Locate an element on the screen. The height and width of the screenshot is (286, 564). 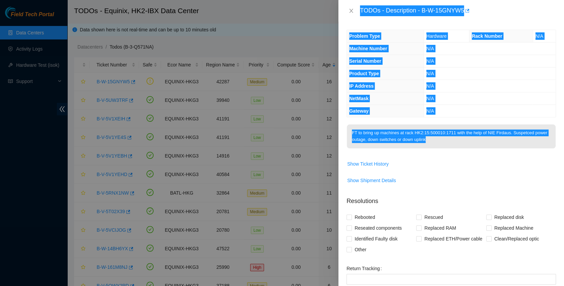
p: FT to bring up machines at rack HK2:15:500010:1711 with the help of NIE Firdaus. Suspetced power ... is located at coordinates (451, 136).